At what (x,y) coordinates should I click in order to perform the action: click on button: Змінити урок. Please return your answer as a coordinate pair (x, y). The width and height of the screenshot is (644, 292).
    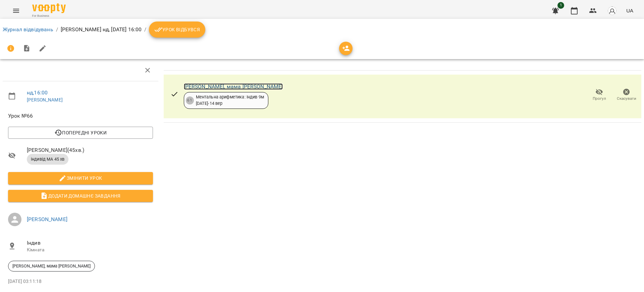
    Looking at the image, I should click on (80, 178).